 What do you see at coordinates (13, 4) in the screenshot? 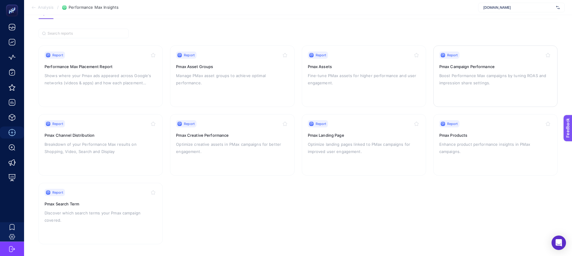
I see `span: Feedback` at bounding box center [13, 4].